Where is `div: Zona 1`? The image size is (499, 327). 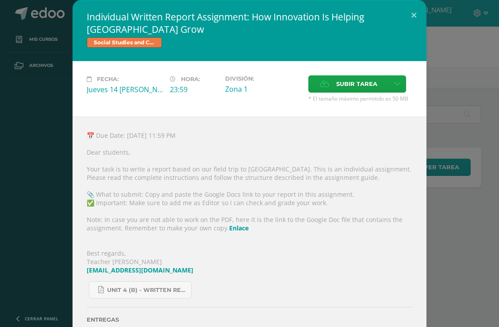
div: Zona 1 is located at coordinates (263, 89).